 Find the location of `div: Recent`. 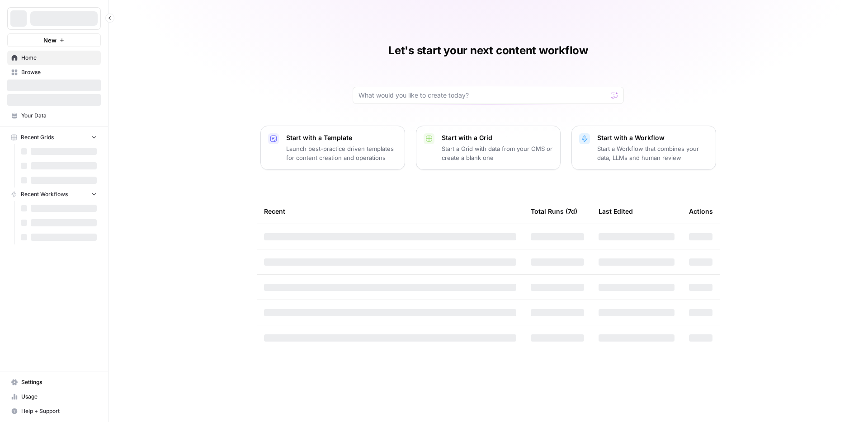

div: Recent is located at coordinates (390, 211).